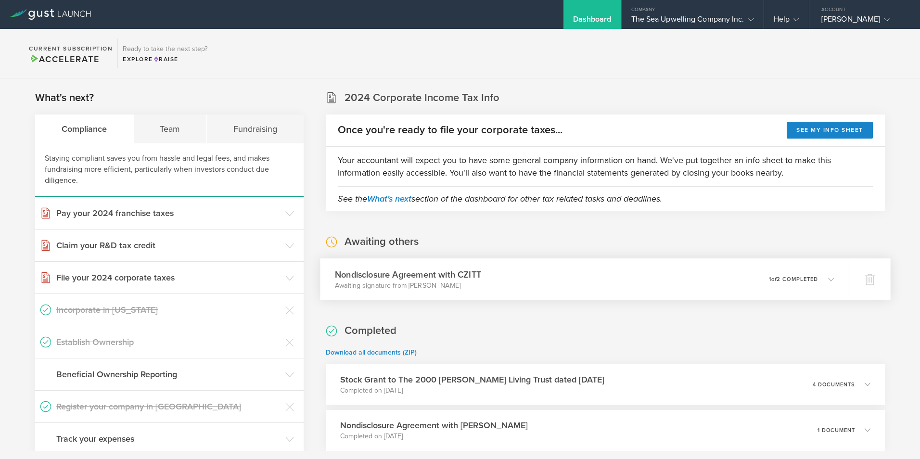  I want to click on p: Your accountant will expect you to have some general company information on hand. We've put toget..., so click(606, 167).